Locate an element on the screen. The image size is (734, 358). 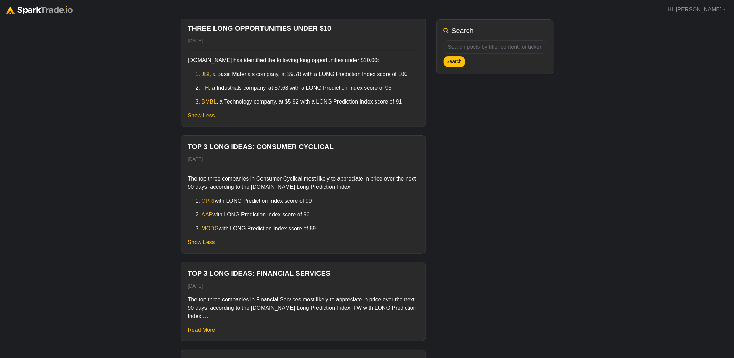
img: sparktrade.png is located at coordinates (39, 10).